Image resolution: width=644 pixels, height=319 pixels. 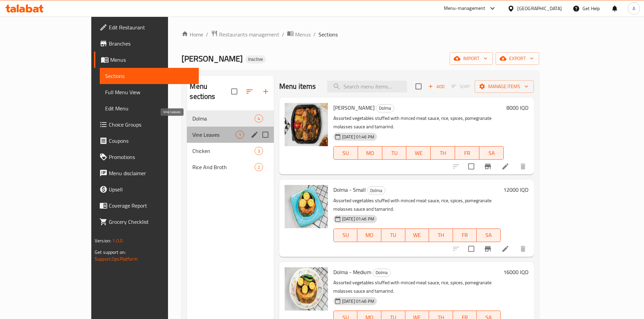 I want to click on div: Chicken, so click(x=223, y=151).